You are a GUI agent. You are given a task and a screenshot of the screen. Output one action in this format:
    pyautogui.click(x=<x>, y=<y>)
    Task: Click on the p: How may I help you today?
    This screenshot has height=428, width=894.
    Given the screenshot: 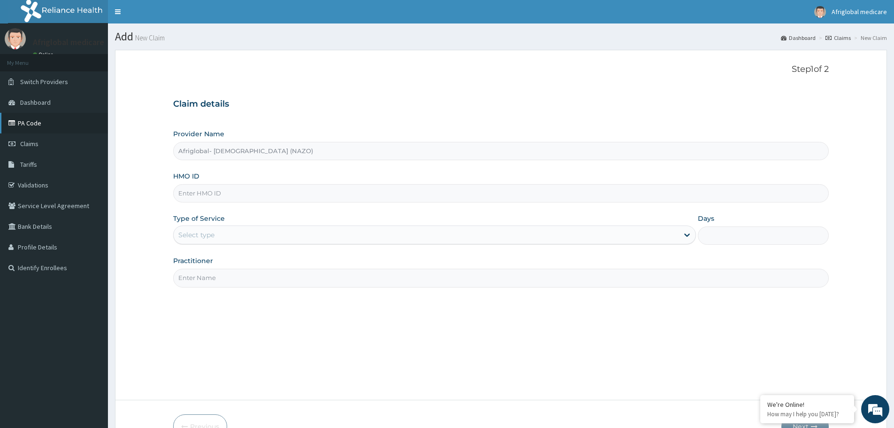 What is the action you would take?
    pyautogui.click(x=807, y=413)
    